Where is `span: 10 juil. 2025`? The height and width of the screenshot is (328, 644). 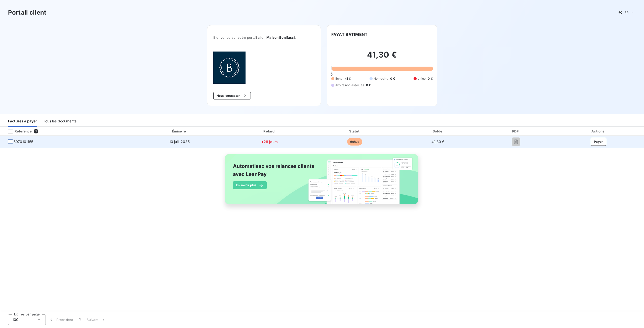
span: 10 juil. 2025 is located at coordinates (180, 141).